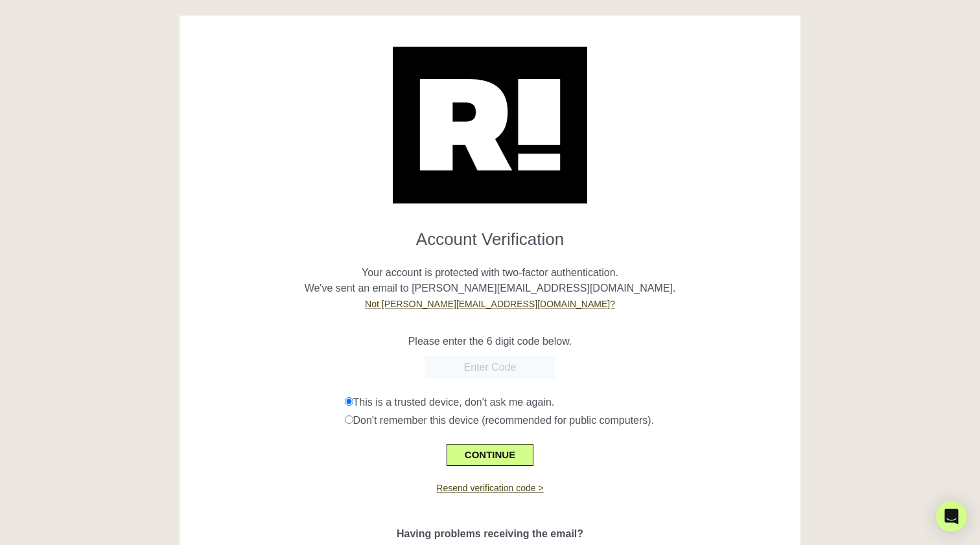  Describe the element at coordinates (490, 368) in the screenshot. I see `input: Enter Code` at that location.